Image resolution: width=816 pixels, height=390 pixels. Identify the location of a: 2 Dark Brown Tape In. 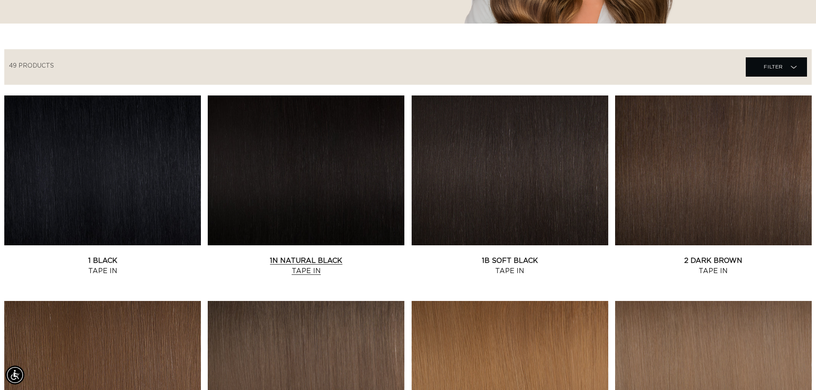
(713, 266).